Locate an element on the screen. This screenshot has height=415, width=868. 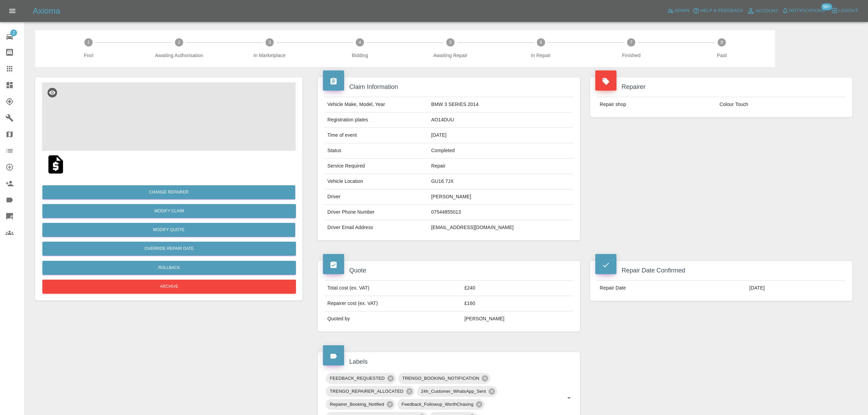
span: Finished is located at coordinates (632, 56).